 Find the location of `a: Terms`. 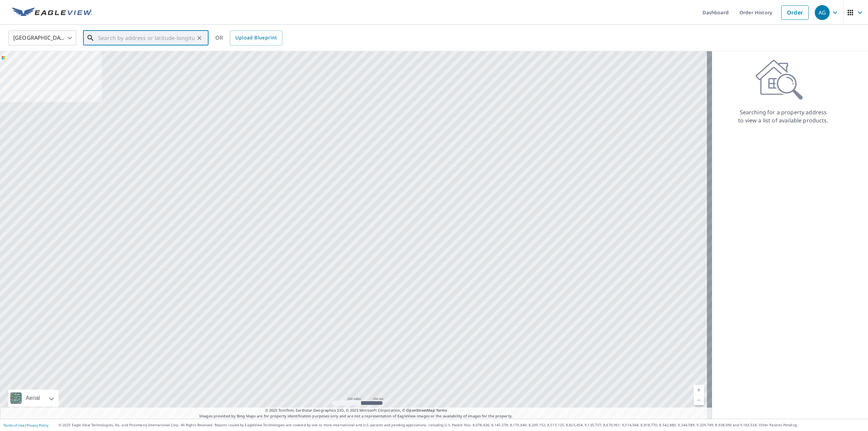

a: Terms is located at coordinates (442, 410).